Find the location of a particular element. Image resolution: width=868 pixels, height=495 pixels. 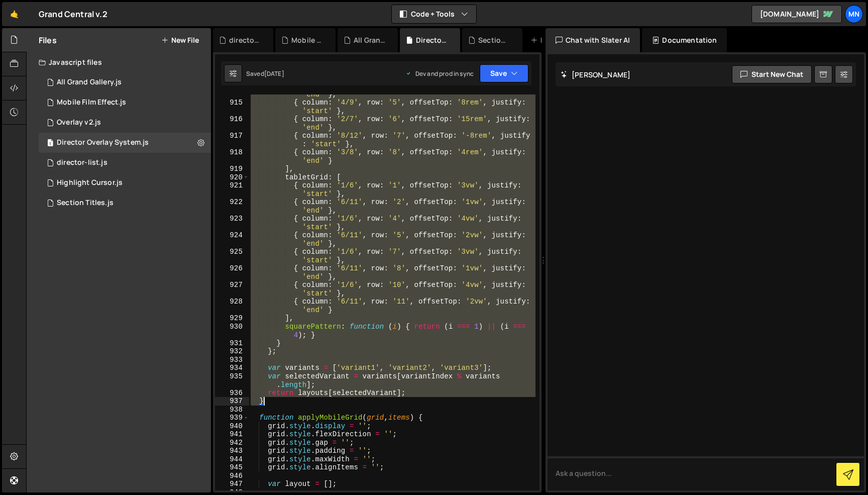

div: MN is located at coordinates (854, 14).